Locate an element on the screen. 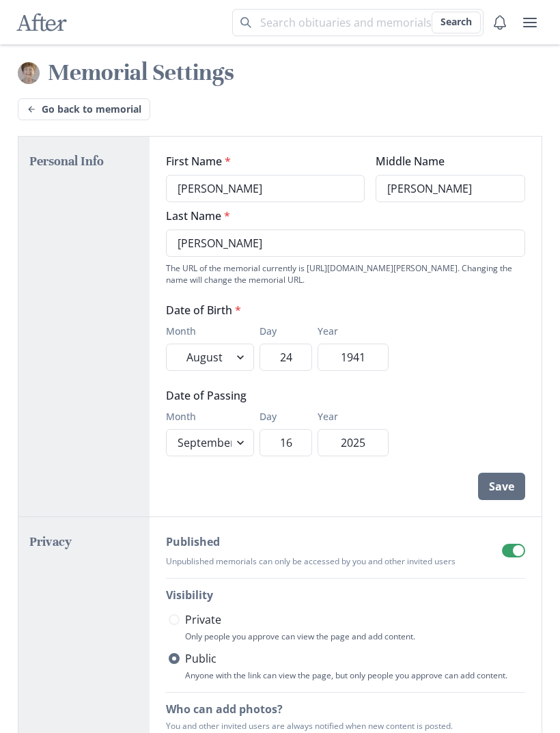 The width and height of the screenshot is (560, 733). button: Notifications is located at coordinates (500, 23).